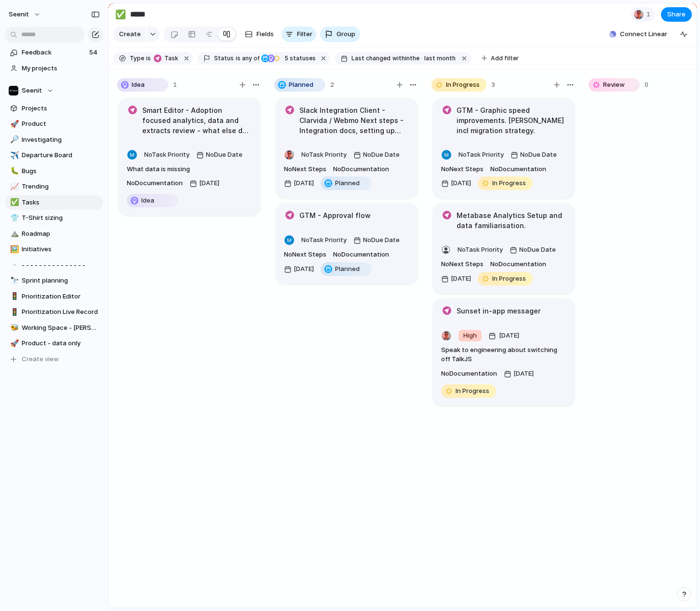  I want to click on span: Investigating, so click(61, 140).